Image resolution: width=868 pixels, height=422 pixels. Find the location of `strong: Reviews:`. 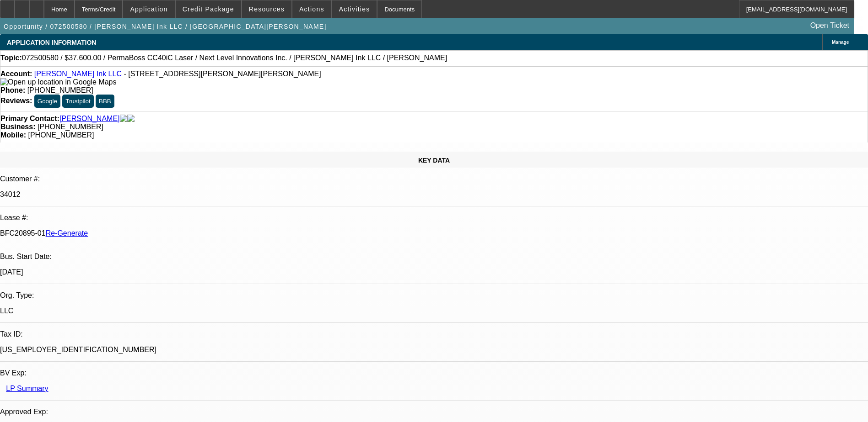

strong: Reviews: is located at coordinates (16, 100).